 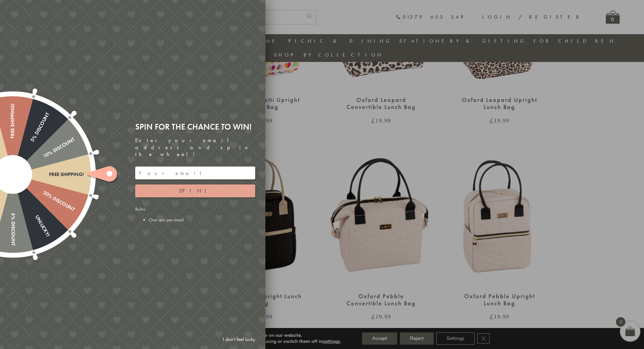 What do you see at coordinates (195, 126) in the screenshot?
I see `div: Spin for the chance to win!` at bounding box center [195, 126].